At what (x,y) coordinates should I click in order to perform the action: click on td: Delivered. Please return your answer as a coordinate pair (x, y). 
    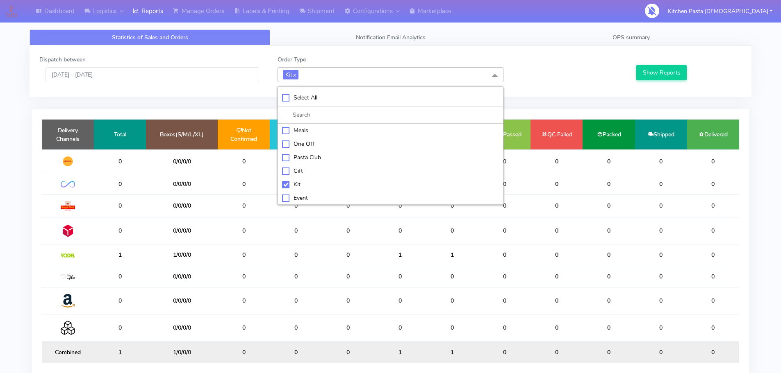
    Looking at the image, I should click on (713, 134).